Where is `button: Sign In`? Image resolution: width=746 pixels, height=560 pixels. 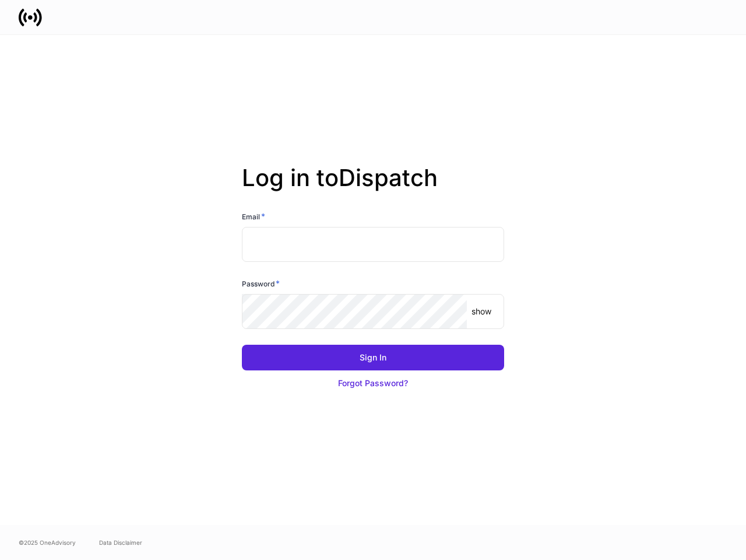
button: Sign In is located at coordinates (373, 357).